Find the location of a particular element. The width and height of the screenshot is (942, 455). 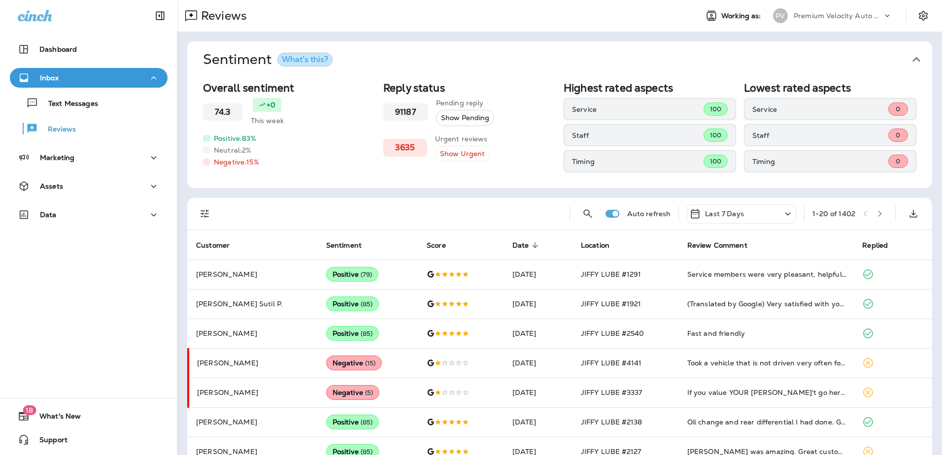

p: Last 7 Days is located at coordinates (724, 214).